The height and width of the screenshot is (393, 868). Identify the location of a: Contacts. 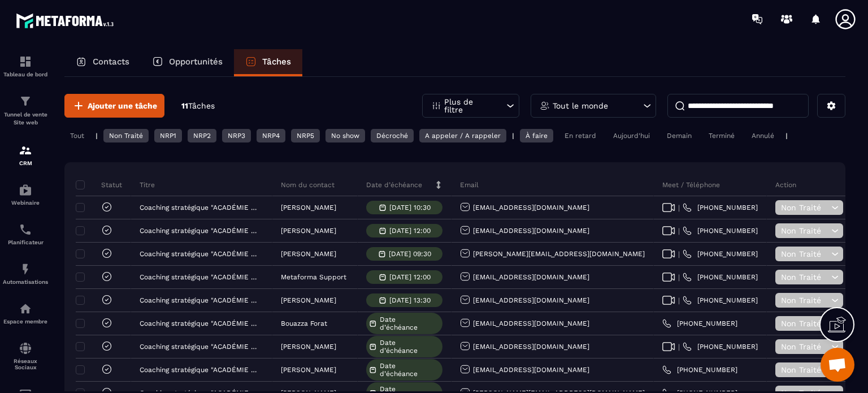
(102, 63).